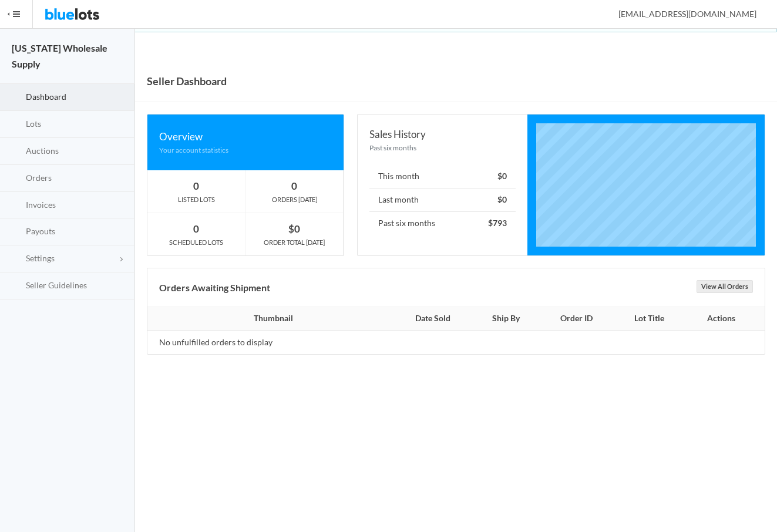 The width and height of the screenshot is (777, 532). Describe the element at coordinates (246, 136) in the screenshot. I see `div: Overview` at that location.